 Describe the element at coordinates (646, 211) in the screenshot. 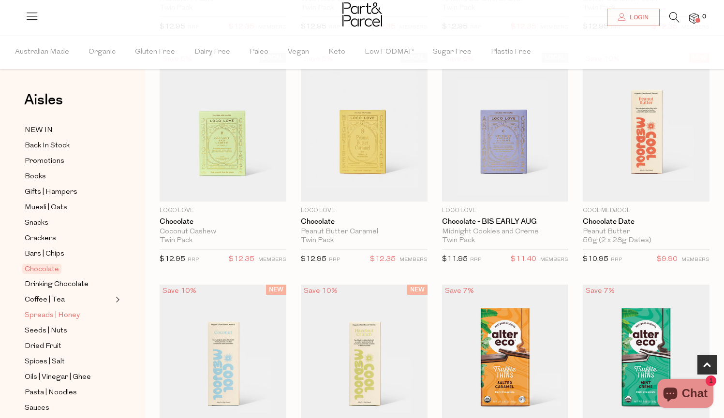

I see `p: Cool Medjool` at that location.